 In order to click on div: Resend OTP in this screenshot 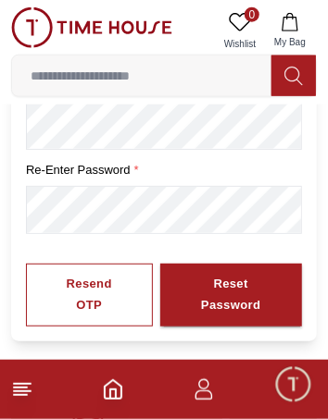, I will do `click(89, 295)`.